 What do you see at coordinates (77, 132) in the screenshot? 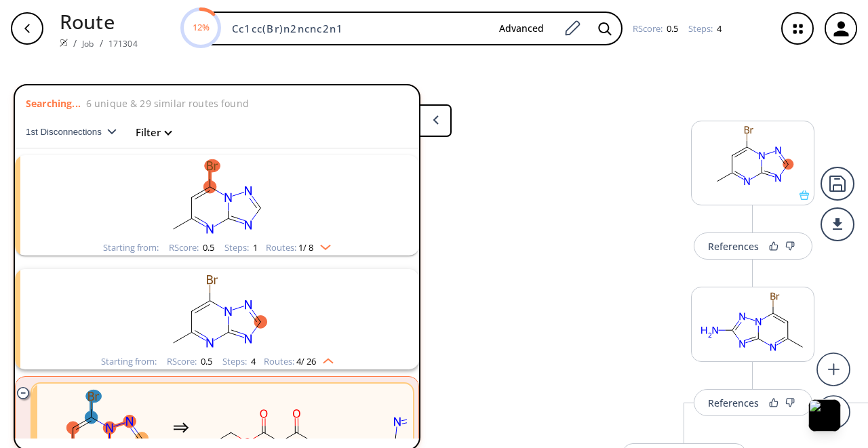
I see `button: 1st Disconnections` at bounding box center [77, 132].